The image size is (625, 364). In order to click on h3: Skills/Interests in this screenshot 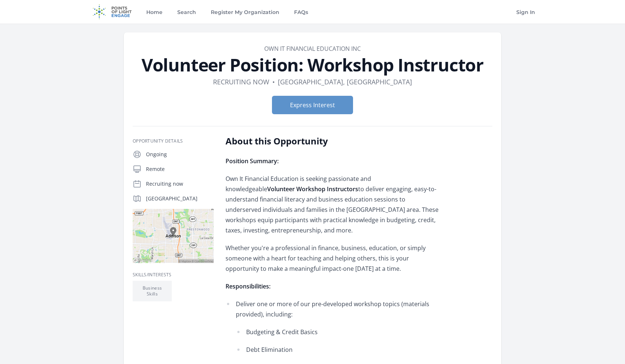, I will do `click(173, 275)`.